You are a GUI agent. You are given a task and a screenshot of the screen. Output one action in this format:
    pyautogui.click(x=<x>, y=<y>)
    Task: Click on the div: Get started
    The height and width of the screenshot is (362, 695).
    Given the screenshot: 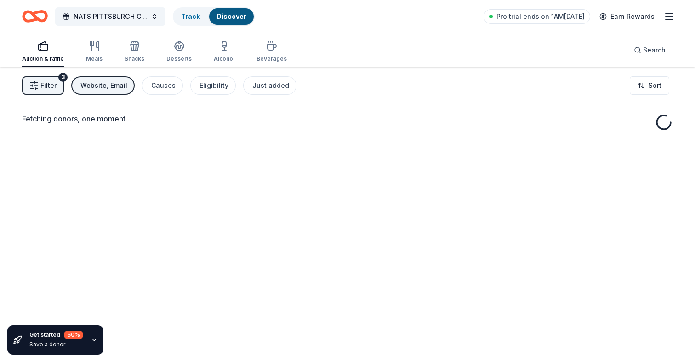 What is the action you would take?
    pyautogui.click(x=56, y=334)
    